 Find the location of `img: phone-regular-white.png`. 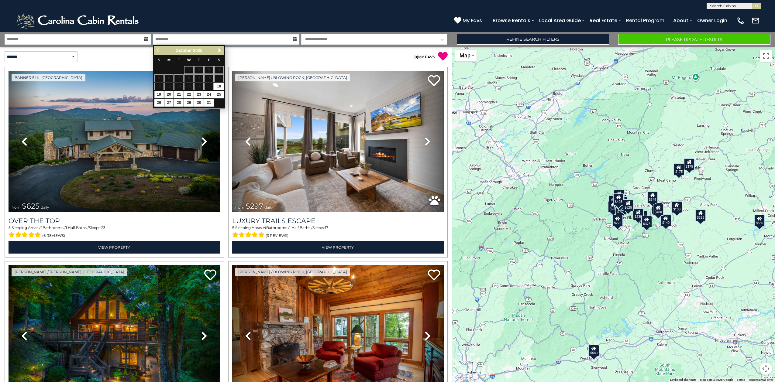

img: phone-regular-white.png is located at coordinates (741, 21).